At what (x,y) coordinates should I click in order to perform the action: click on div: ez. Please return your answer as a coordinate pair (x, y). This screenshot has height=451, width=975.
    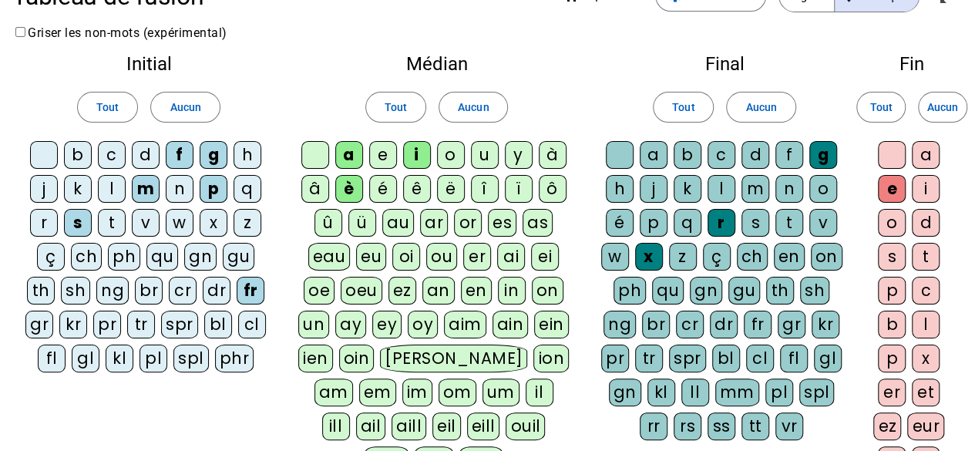
    Looking at the image, I should click on (402, 291).